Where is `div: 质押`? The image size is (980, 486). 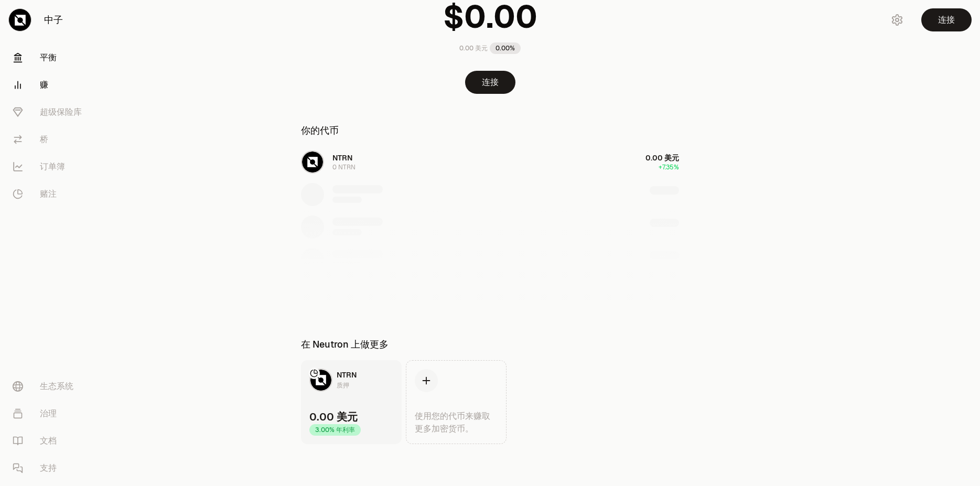 div: 质押 is located at coordinates (343, 386).